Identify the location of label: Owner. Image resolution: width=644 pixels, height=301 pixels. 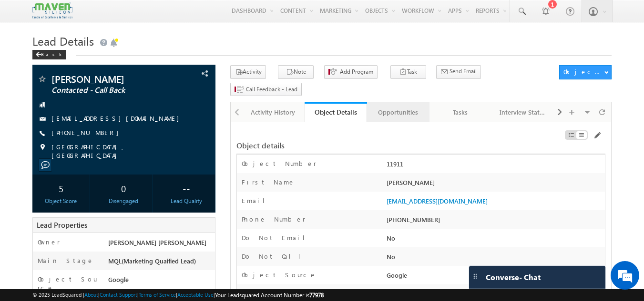
(48, 243).